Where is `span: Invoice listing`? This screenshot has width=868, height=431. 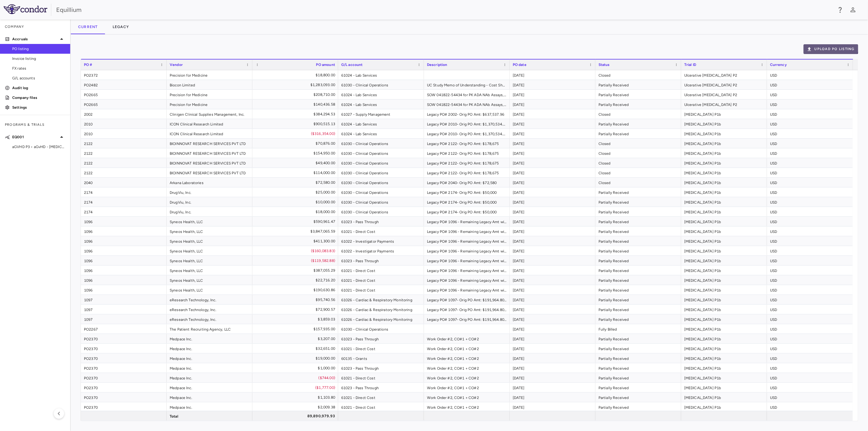
span: Invoice listing is located at coordinates (38, 59).